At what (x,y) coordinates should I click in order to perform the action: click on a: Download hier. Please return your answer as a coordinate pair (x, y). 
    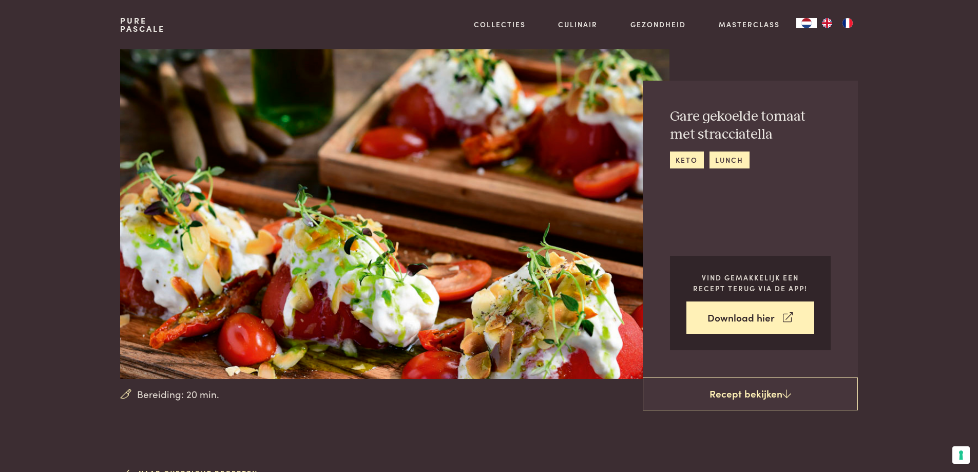
    Looking at the image, I should click on (750, 317).